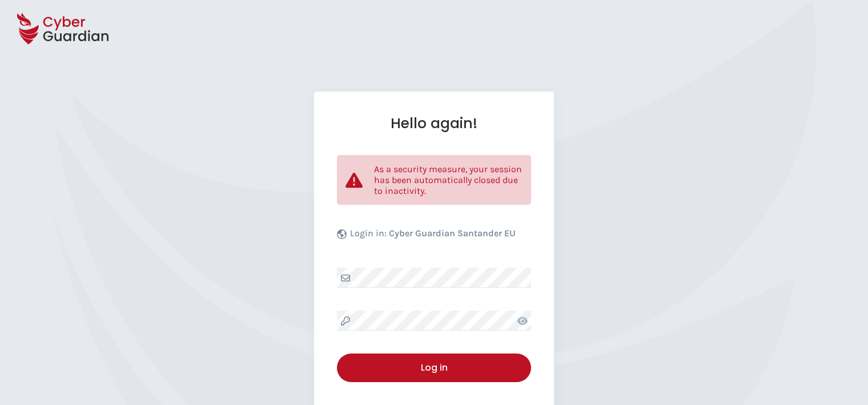  I want to click on button: Log in, so click(434, 367).